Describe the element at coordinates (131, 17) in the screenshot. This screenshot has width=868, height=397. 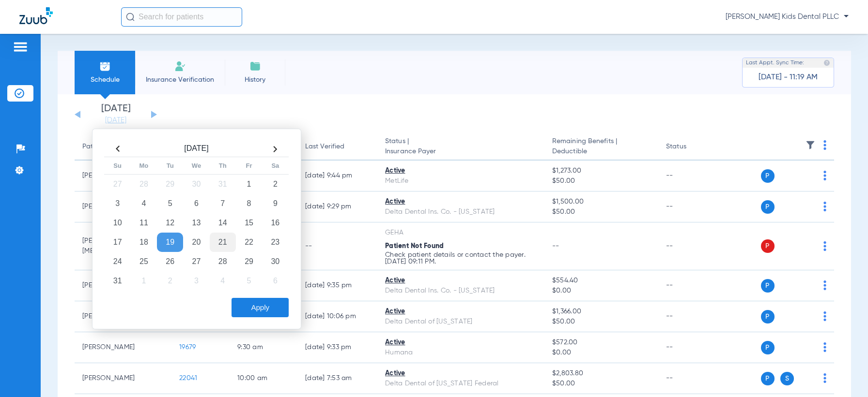
I see `img: Search Icon` at that location.